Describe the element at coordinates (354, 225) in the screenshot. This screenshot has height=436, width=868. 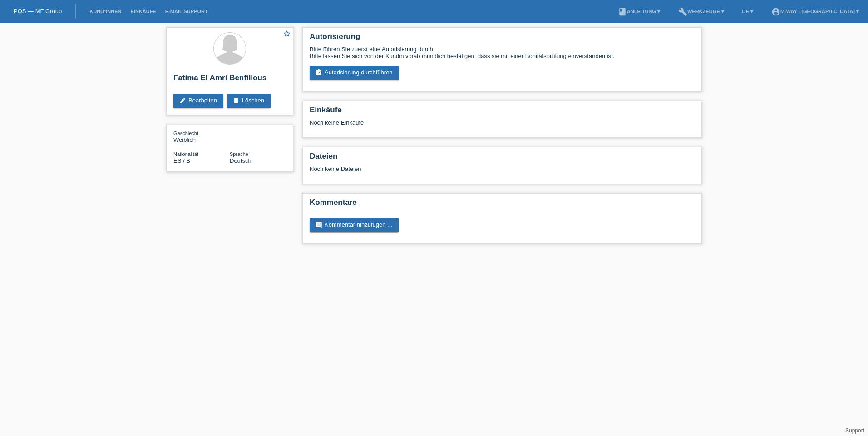
I see `a: commentKommentar hinzufügen ...` at that location.